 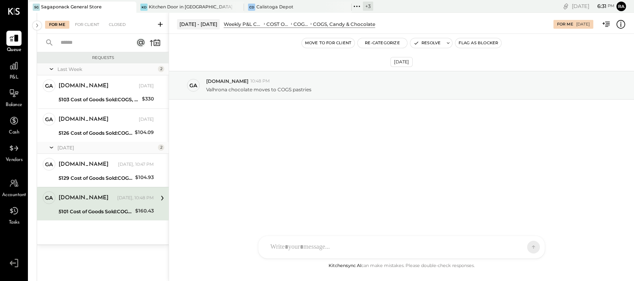 I want to click on div: Calistoga Depot, so click(x=275, y=7).